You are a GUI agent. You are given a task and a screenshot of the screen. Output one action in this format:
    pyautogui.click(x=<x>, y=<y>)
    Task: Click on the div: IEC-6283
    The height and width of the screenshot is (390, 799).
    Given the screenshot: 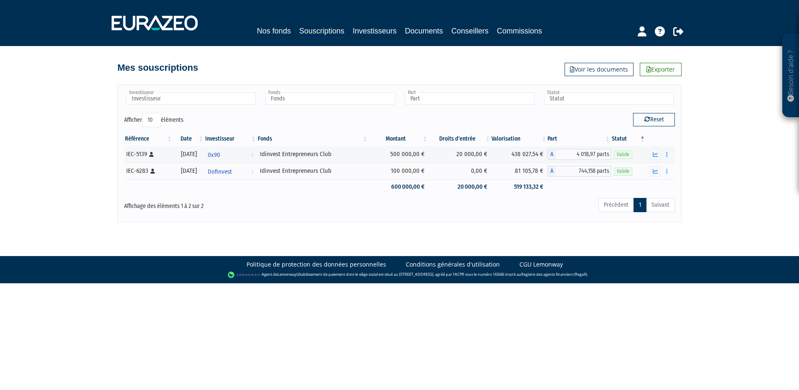 What is the action you would take?
    pyautogui.click(x=148, y=171)
    